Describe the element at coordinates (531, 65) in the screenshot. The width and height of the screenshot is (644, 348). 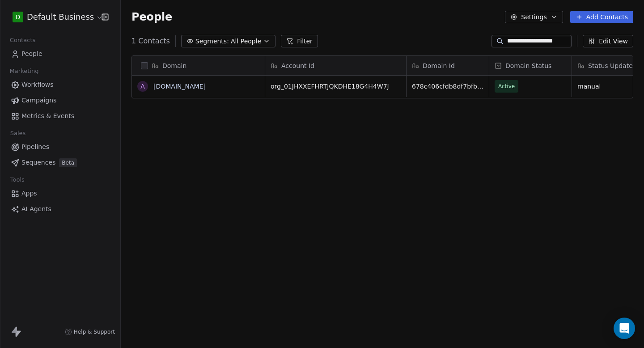
I see `div: Domain Status` at that location.